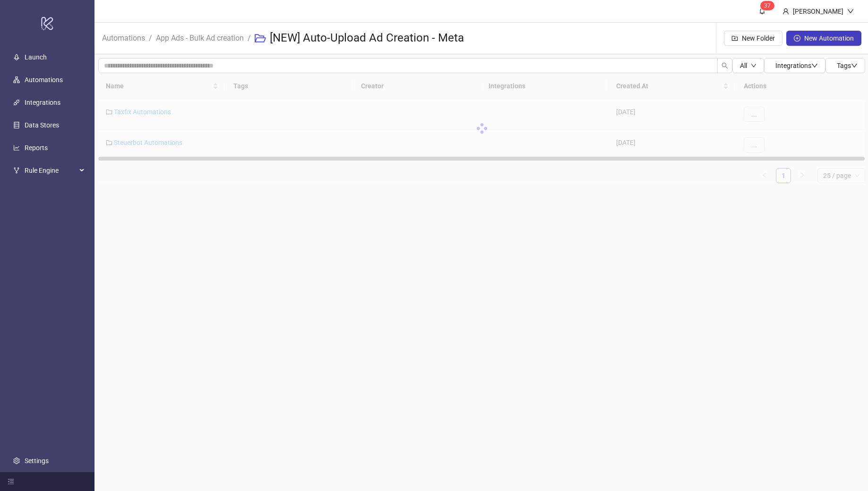  What do you see at coordinates (36, 148) in the screenshot?
I see `a: Reports` at bounding box center [36, 148].